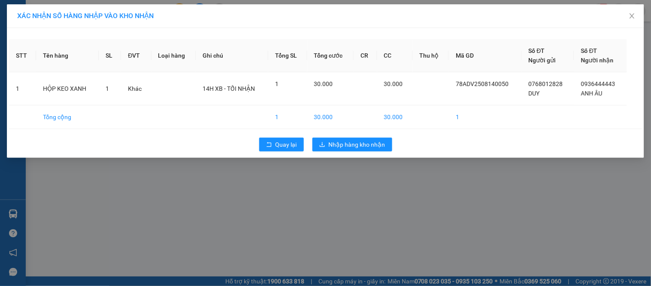 The image size is (651, 286). What do you see at coordinates (22, 55) in the screenshot?
I see `th: STT` at bounding box center [22, 55].